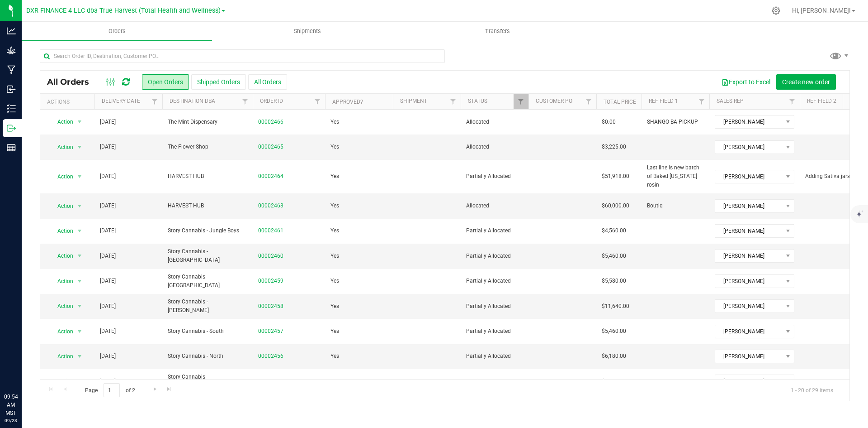  Describe the element at coordinates (271, 356) in the screenshot. I see `a: 00002456` at that location.